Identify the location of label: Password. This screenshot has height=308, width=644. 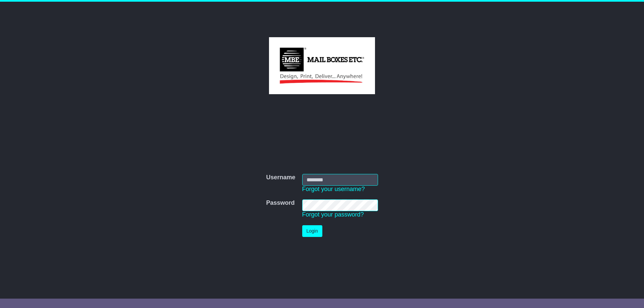
(280, 203).